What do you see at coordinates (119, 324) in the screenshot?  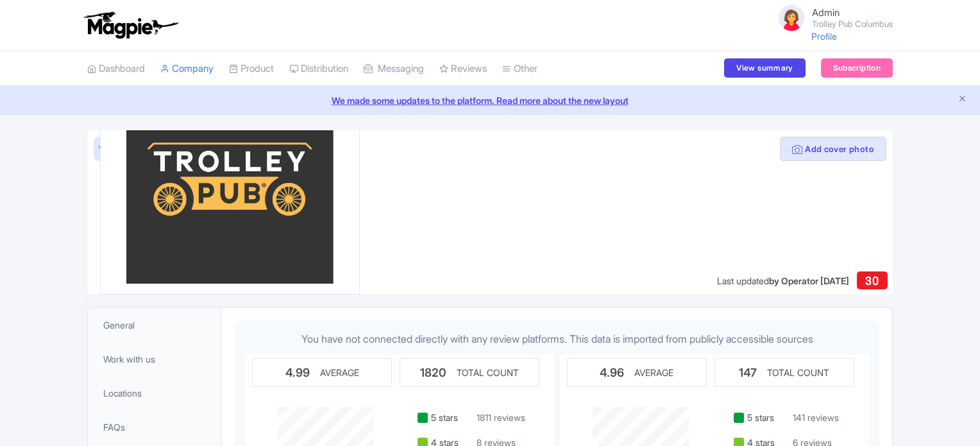 I see `span: General` at bounding box center [119, 324].